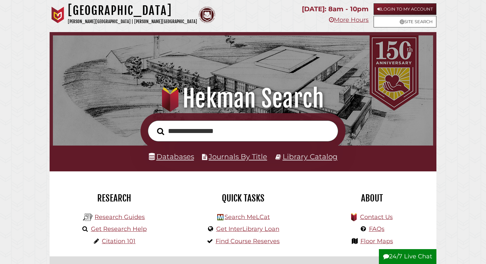  I want to click on a: Research Guides, so click(120, 217).